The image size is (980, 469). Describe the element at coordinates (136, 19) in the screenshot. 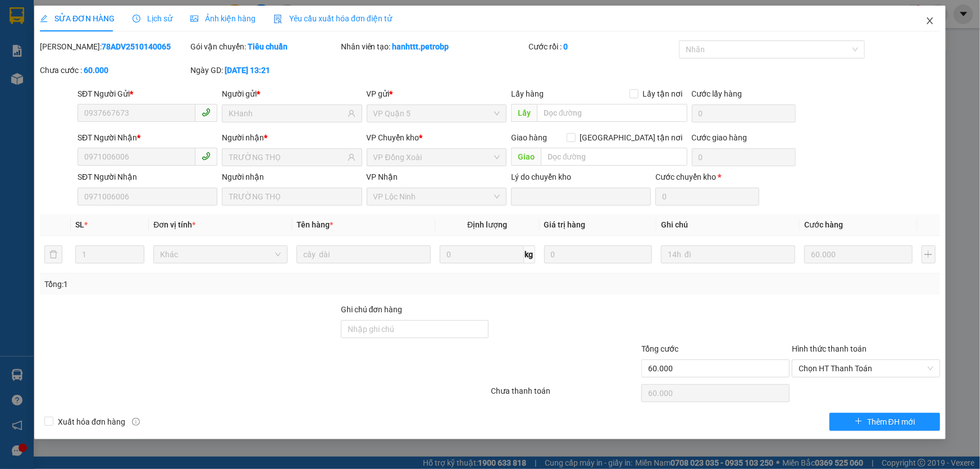

I see `span: clock-circle` at that location.